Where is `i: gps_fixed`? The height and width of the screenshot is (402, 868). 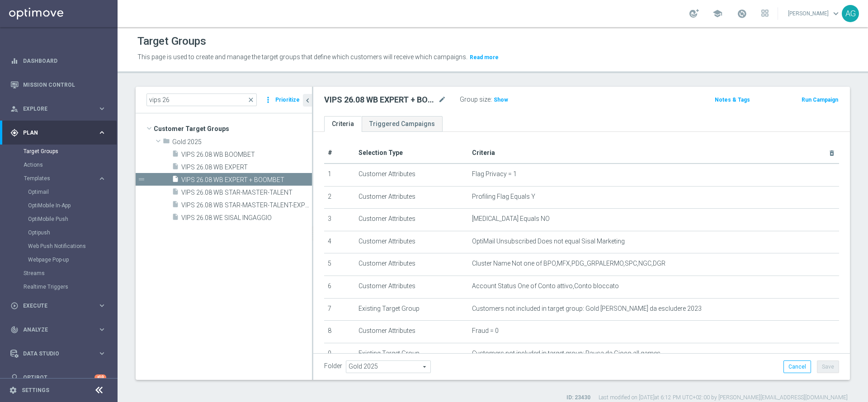
i: gps_fixed is located at coordinates (15, 133).